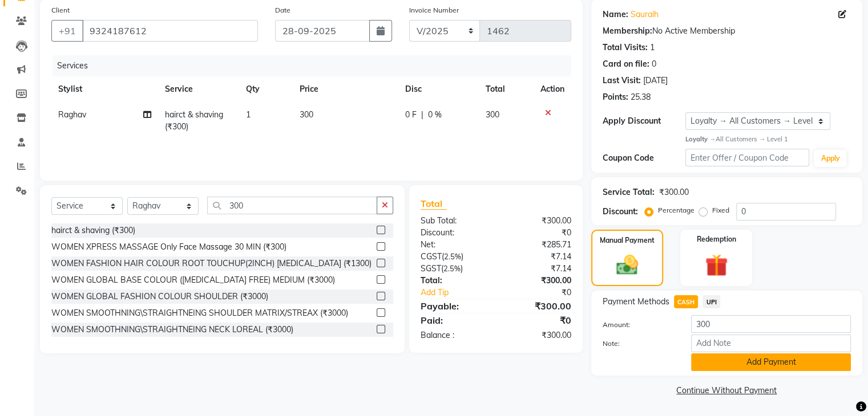  Describe the element at coordinates (830, 159) in the screenshot. I see `button: Apply` at that location.